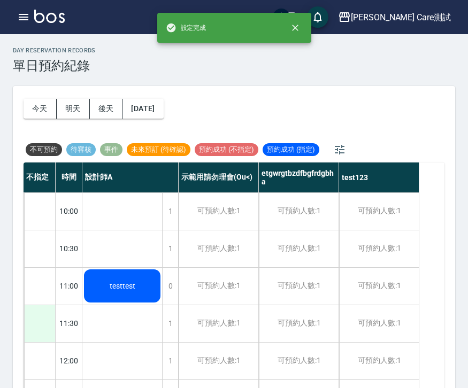 The width and height of the screenshot is (468, 388). Describe the element at coordinates (170, 286) in the screenshot. I see `div: 0` at that location.